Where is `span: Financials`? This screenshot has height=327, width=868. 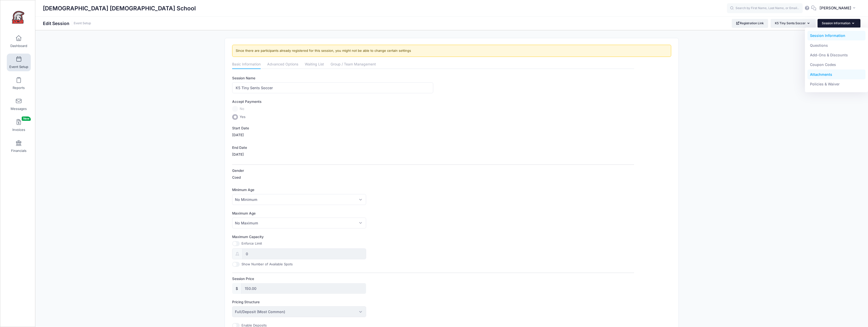
span: Financials is located at coordinates (19, 151).